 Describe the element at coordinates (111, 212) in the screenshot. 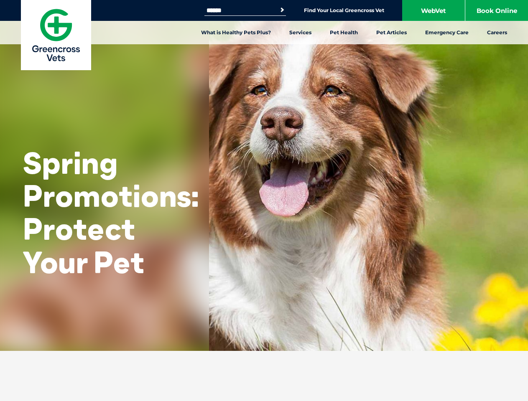

I see `h2: Spring Promotions: Protect Your Pet` at that location.